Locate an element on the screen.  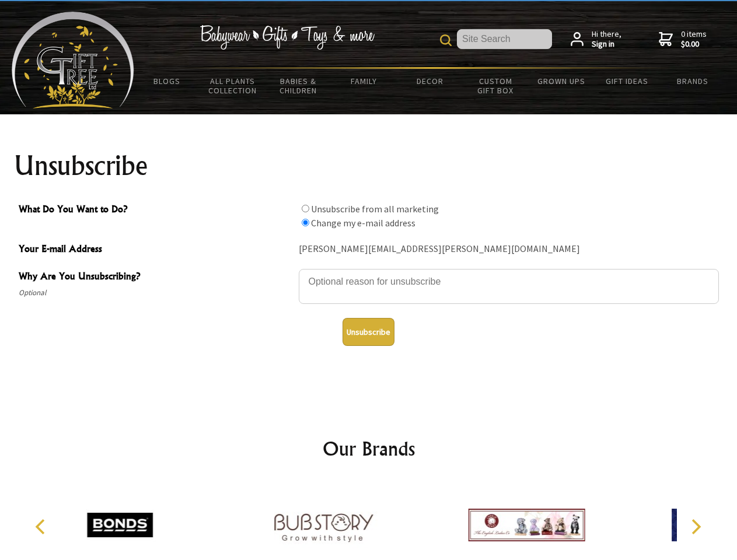
span: Your E-mail Address is located at coordinates (156, 250).